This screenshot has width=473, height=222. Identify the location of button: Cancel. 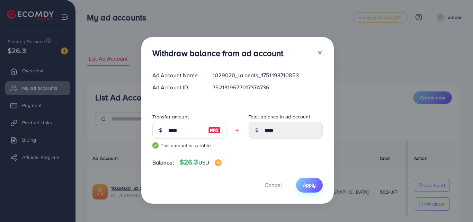
(273, 185).